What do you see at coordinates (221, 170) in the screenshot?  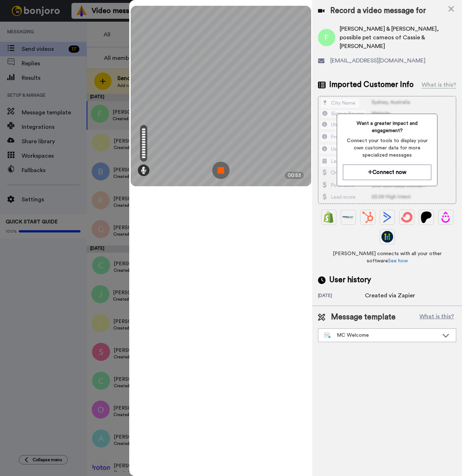 I see `img: ic_record_stop.svg` at bounding box center [221, 170].